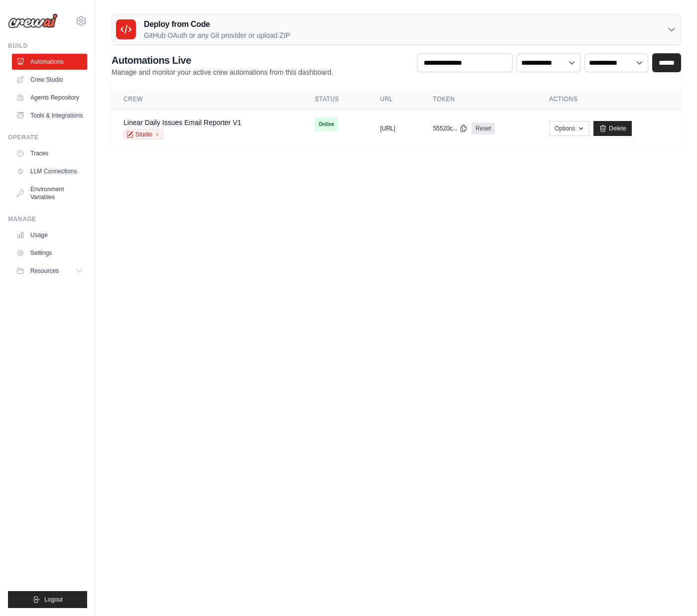 This screenshot has height=616, width=697. I want to click on a: Linear Daily Issues Email Reporter V1, so click(182, 122).